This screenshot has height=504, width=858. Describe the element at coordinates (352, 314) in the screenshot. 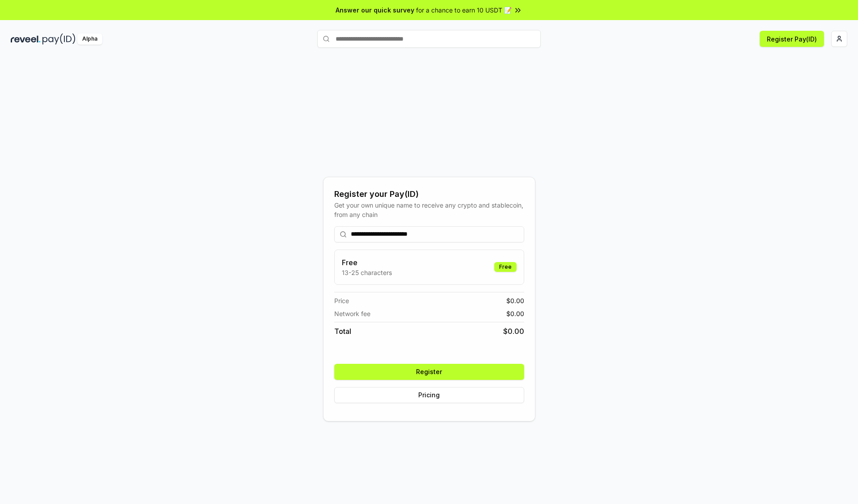

I see `span: Network fee` at that location.